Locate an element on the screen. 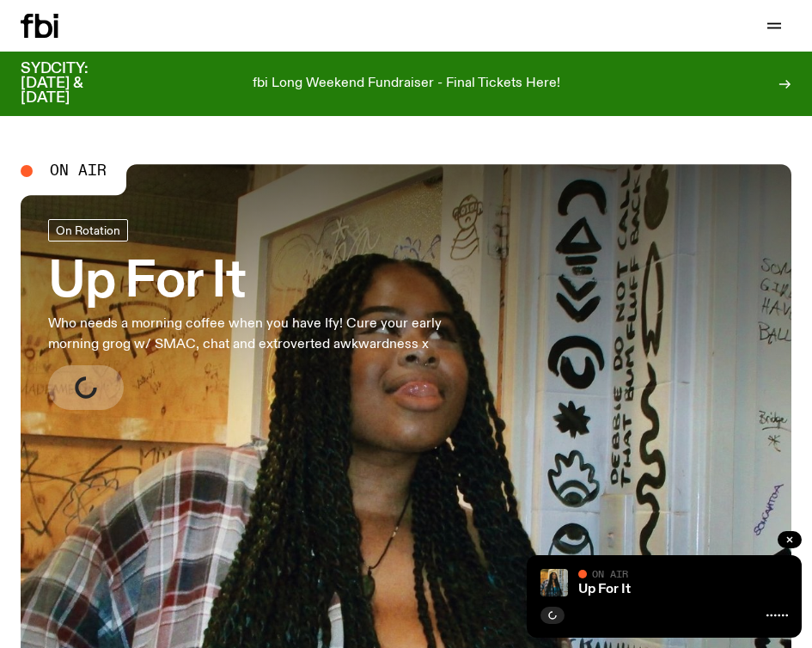 The height and width of the screenshot is (648, 812). a: Ify - a Brown Skin girl with black braided twists, looking up to the side with her tongue stickin... is located at coordinates (554, 583).